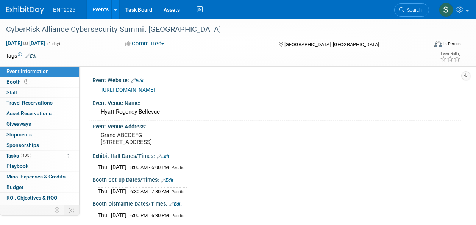 This screenshot has width=476, height=225. Describe the element at coordinates (15, 187) in the screenshot. I see `span: Budget` at that location.